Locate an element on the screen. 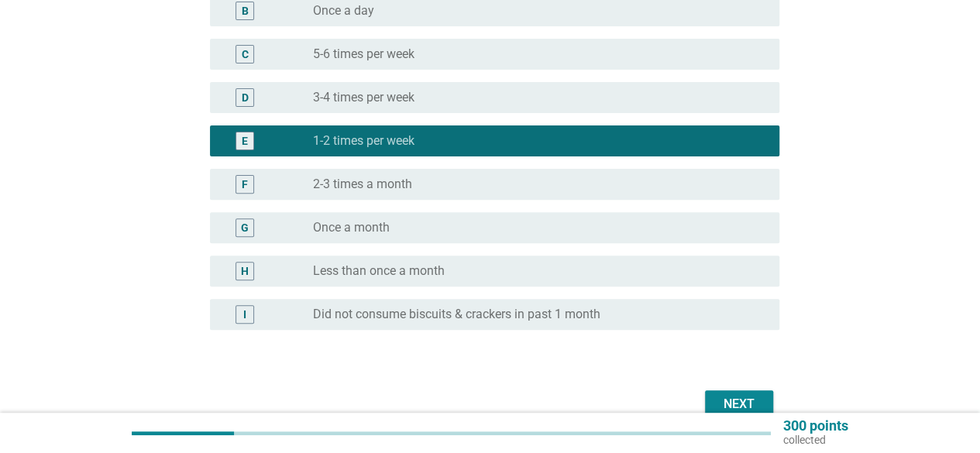 Image resolution: width=980 pixels, height=453 pixels. div: C is located at coordinates (245, 54).